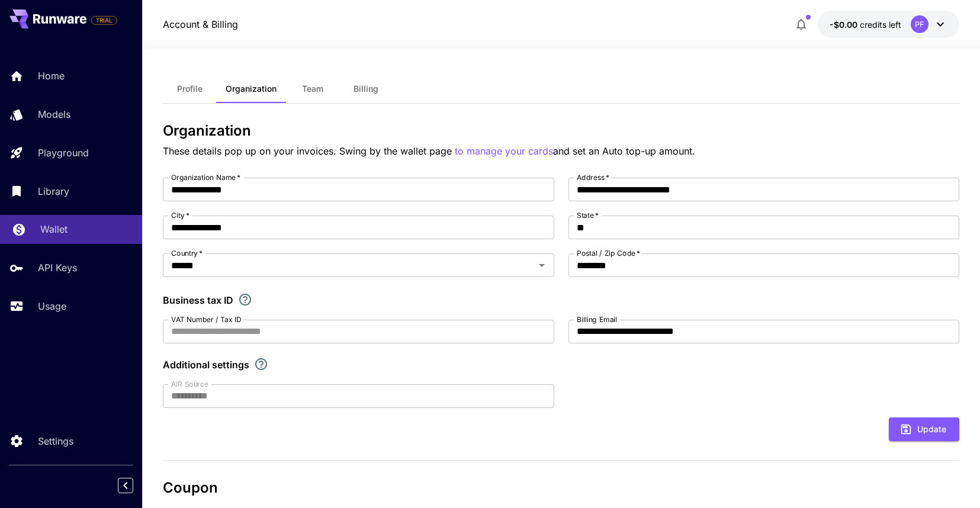  What do you see at coordinates (56, 441) in the screenshot?
I see `p: Settings` at bounding box center [56, 441].